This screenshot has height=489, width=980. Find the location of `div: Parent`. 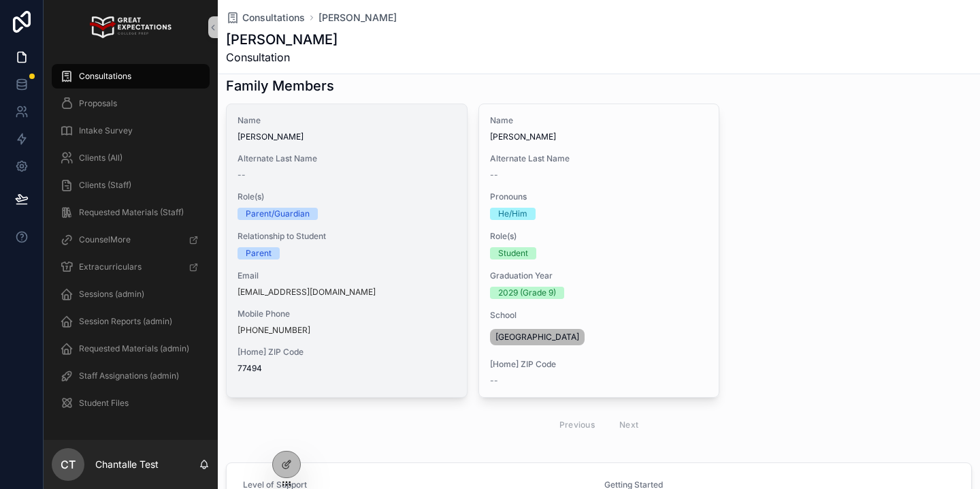

div: Parent is located at coordinates (258, 253).